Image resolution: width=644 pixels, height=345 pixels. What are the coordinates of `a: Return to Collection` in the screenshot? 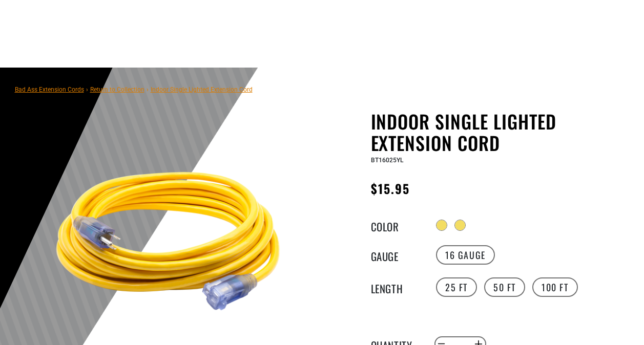 It's located at (117, 89).